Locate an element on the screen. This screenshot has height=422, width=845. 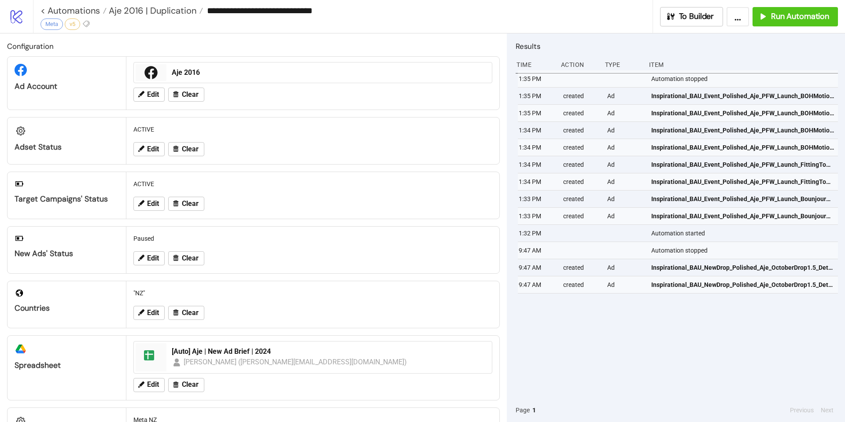
div: Adset Status is located at coordinates (67, 147).